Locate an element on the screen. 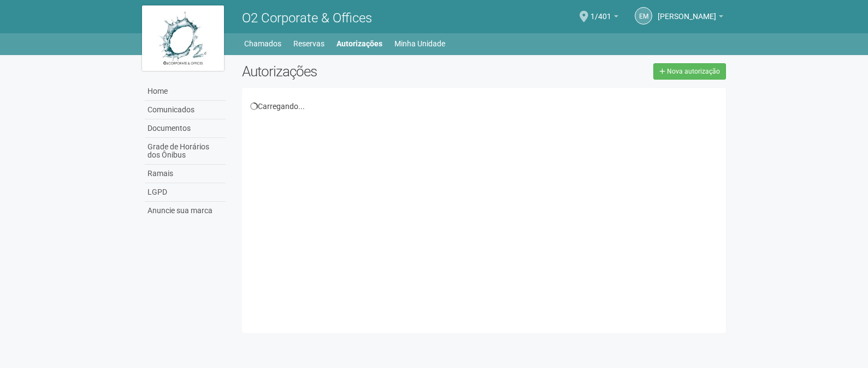 This screenshot has height=368, width=868. a: Chamados is located at coordinates (263, 44).